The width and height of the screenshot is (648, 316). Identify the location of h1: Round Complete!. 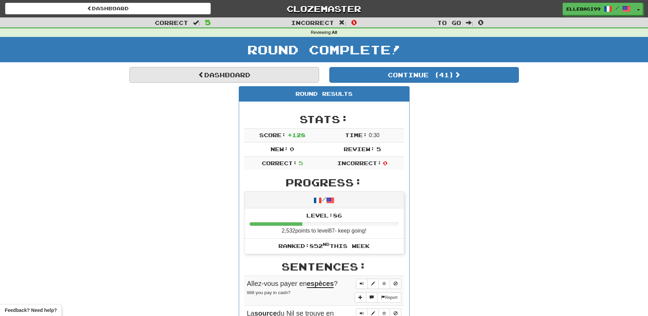
(324, 50).